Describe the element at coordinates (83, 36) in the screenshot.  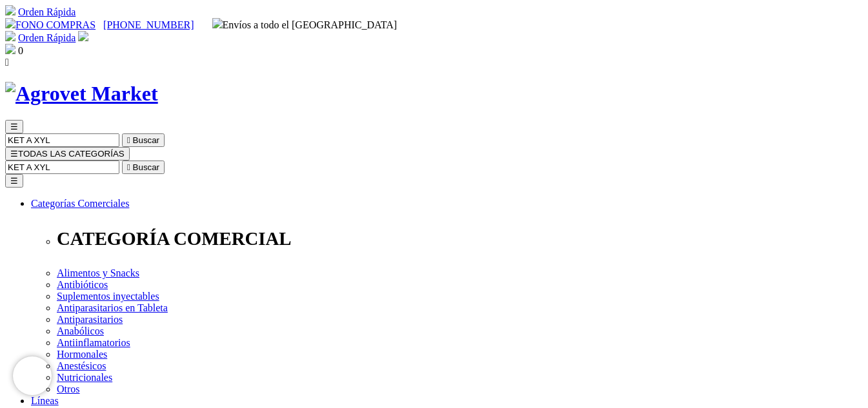
I see `img: user.svg` at that location.